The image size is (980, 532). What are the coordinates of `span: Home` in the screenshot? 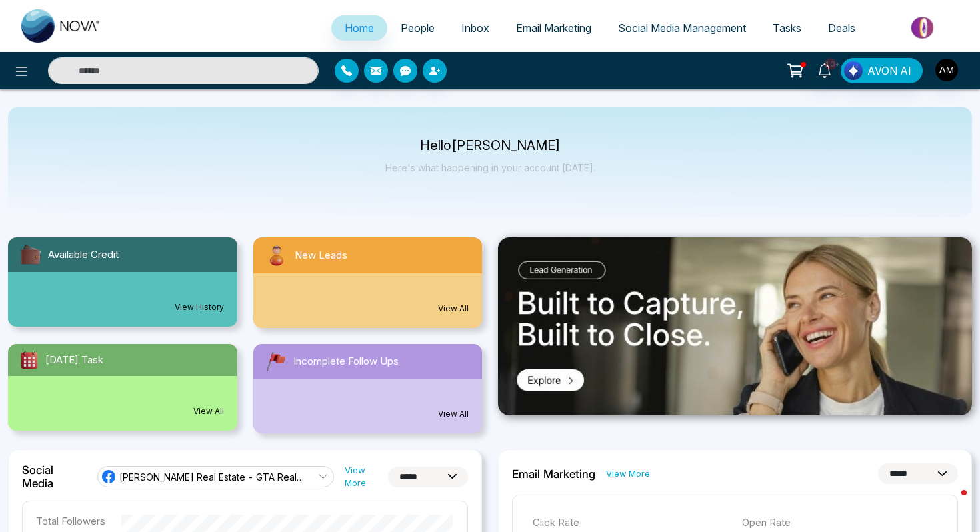 It's located at (360, 28).